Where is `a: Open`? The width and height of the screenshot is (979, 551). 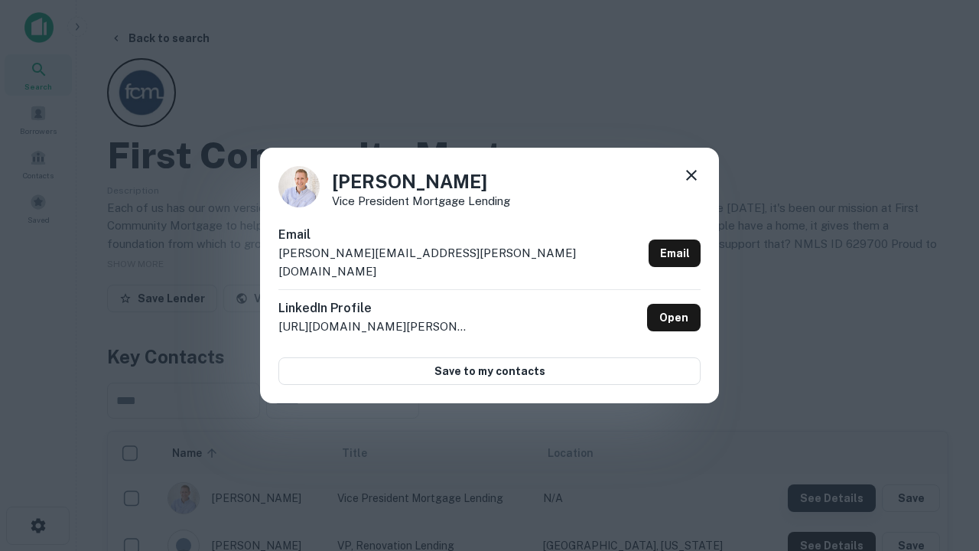 a: Open is located at coordinates (674, 317).